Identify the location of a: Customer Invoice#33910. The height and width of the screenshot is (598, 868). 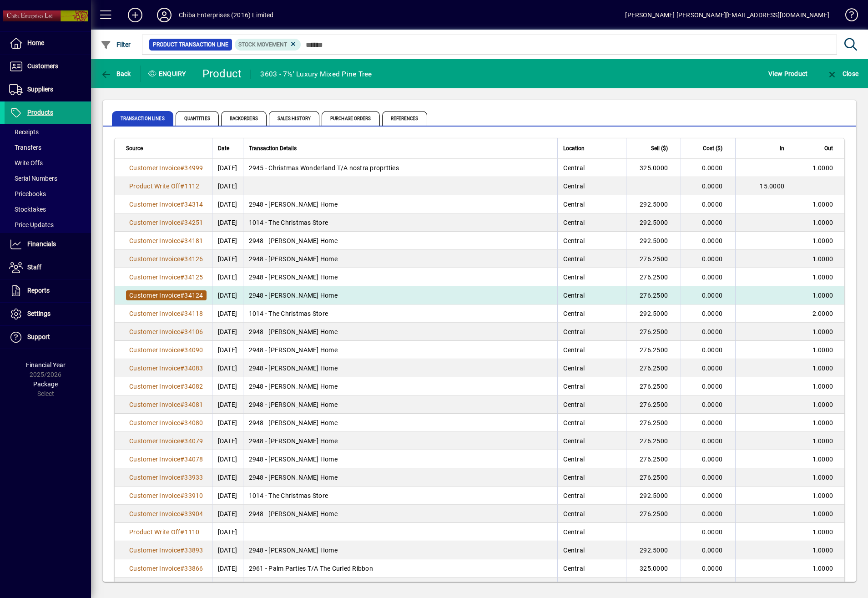
(166, 496).